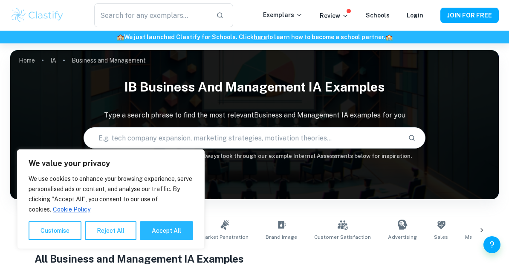  I want to click on p: Review, so click(334, 16).